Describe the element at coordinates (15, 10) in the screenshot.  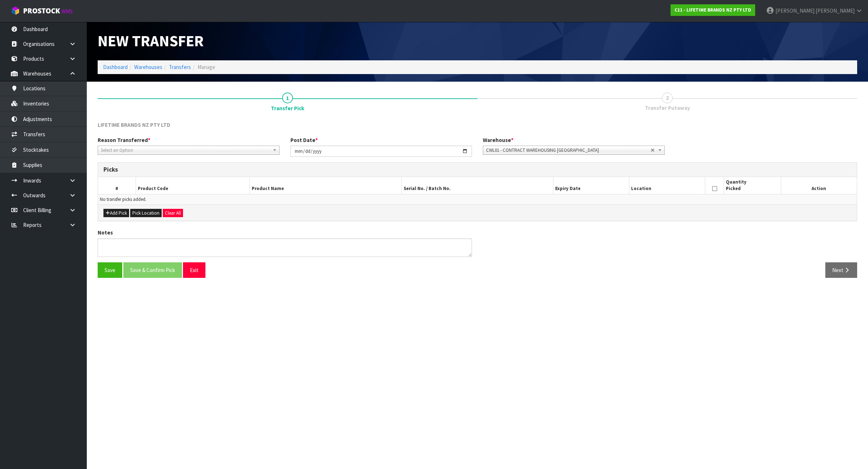
I see `img: cube-alt.png` at that location.